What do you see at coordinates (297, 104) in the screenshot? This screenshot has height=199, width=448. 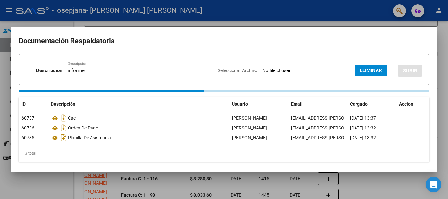 I see `span: Email` at bounding box center [297, 104].